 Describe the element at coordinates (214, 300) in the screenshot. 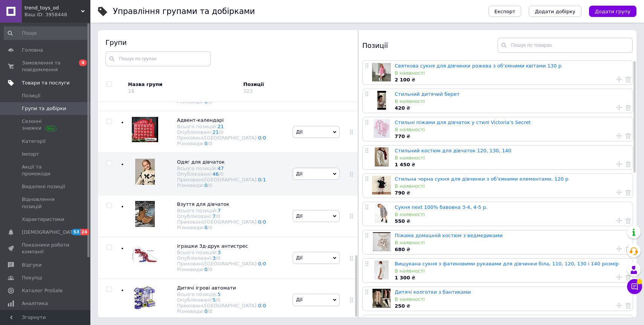

I see `a: 5` at that location.